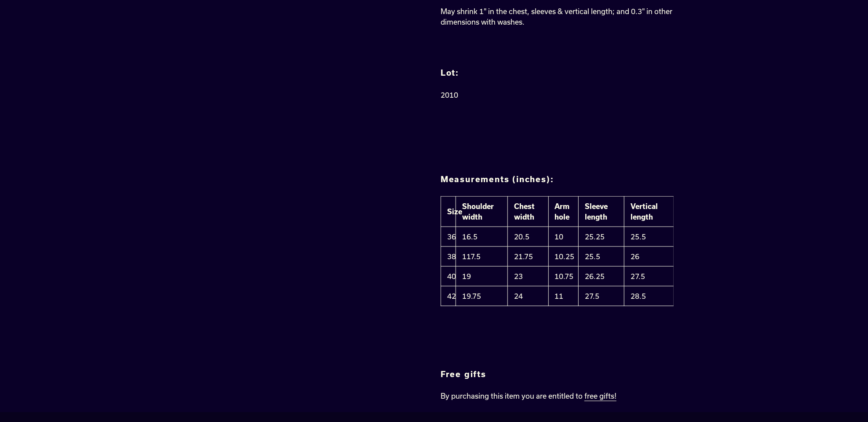 The height and width of the screenshot is (422, 868). What do you see at coordinates (563, 295) in the screenshot?
I see `td: 11` at bounding box center [563, 295].